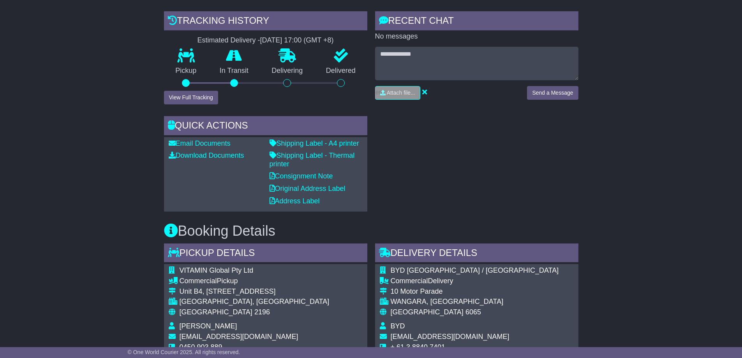 The image size is (742, 358). I want to click on div: Estimated Delivery -, so click(266, 41).